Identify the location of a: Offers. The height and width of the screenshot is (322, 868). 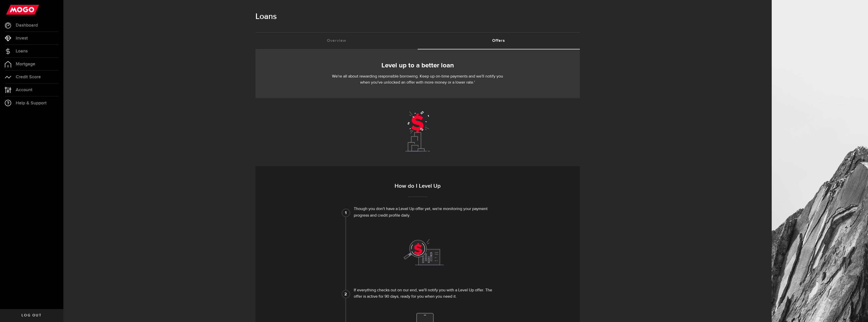
(499, 41).